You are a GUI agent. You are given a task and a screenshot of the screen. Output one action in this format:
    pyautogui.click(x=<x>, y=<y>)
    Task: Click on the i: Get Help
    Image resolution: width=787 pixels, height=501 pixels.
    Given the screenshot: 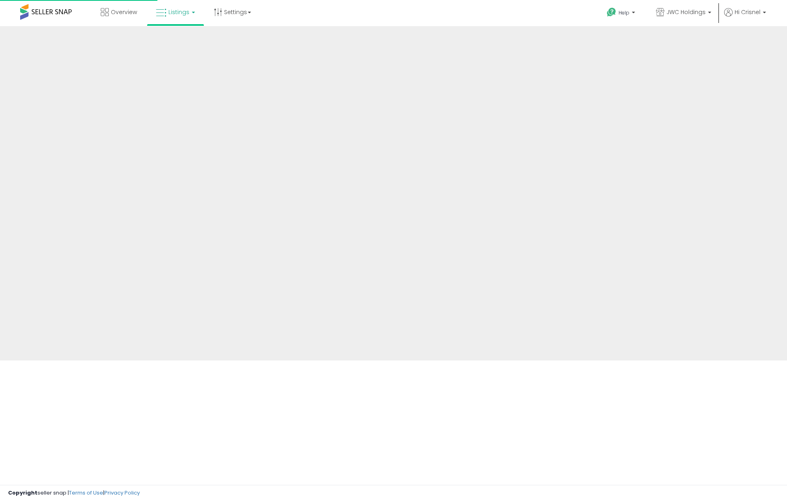 What is the action you would take?
    pyautogui.click(x=611, y=12)
    